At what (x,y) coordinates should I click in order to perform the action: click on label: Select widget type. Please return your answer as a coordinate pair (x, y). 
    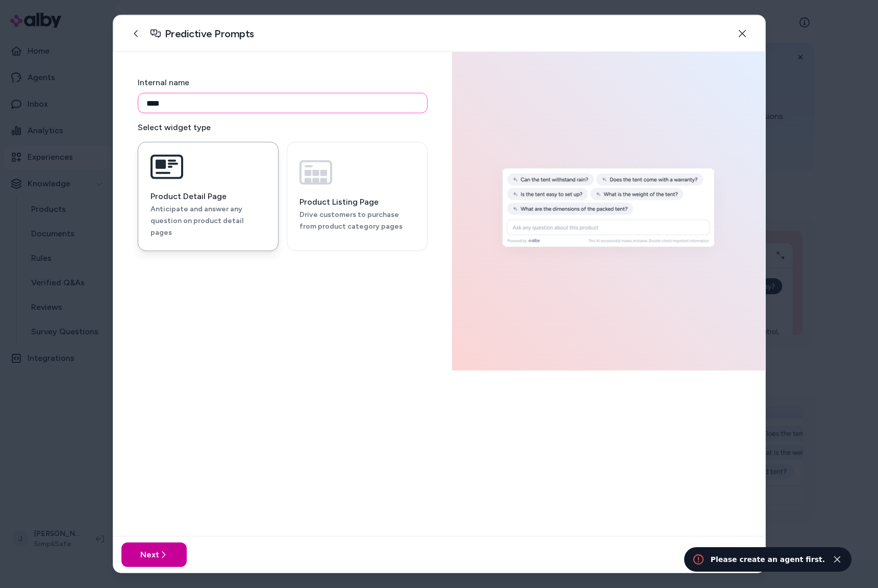
    Looking at the image, I should click on (282, 128).